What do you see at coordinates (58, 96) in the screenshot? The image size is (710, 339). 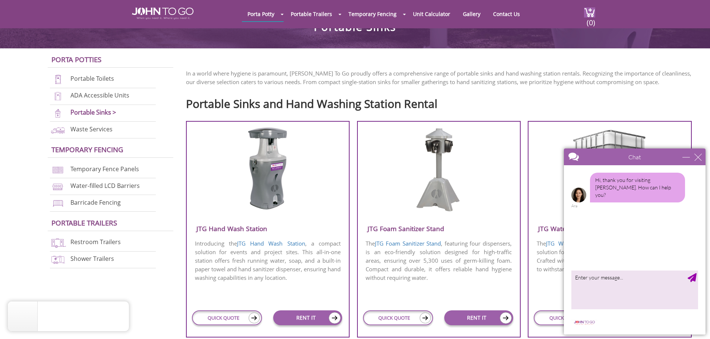 I see `img: ADA-units-new.png` at bounding box center [58, 96].